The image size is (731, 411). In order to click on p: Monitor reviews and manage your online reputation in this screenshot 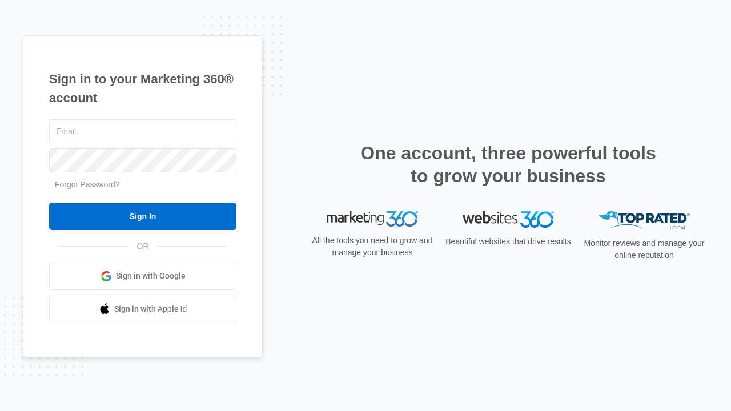, I will do `click(644, 250)`.